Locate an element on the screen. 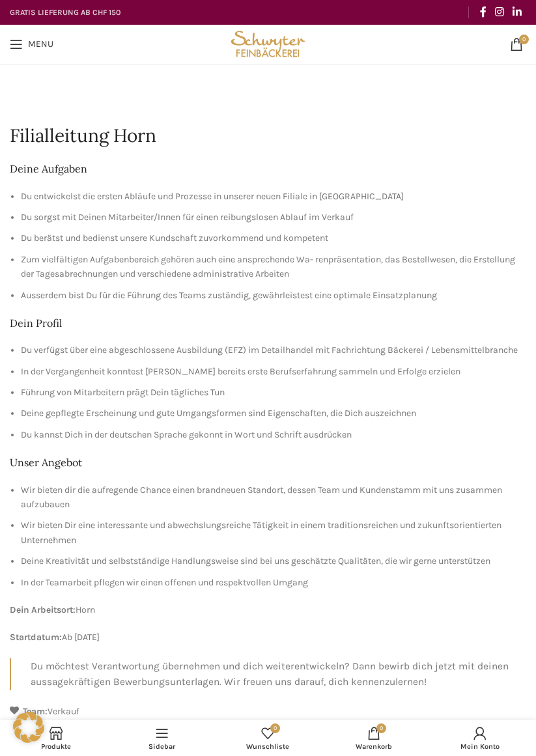  a: 0 Warenkorb is located at coordinates (374, 738).